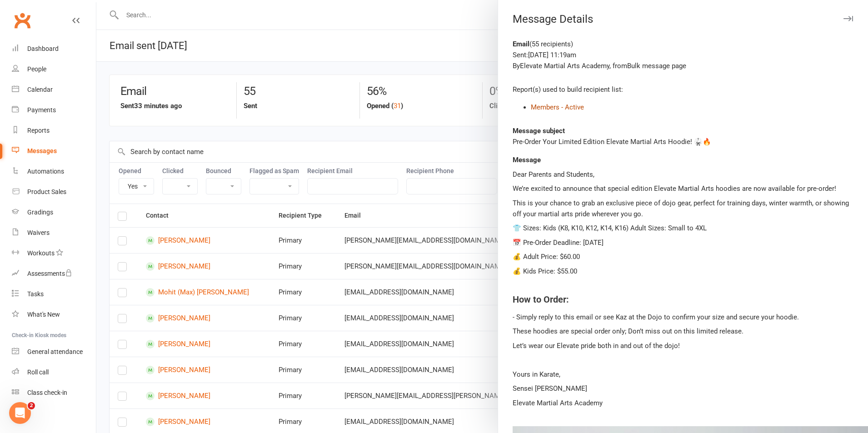 This screenshot has width=868, height=433. What do you see at coordinates (54, 294) in the screenshot?
I see `a: Tasks` at bounding box center [54, 294].